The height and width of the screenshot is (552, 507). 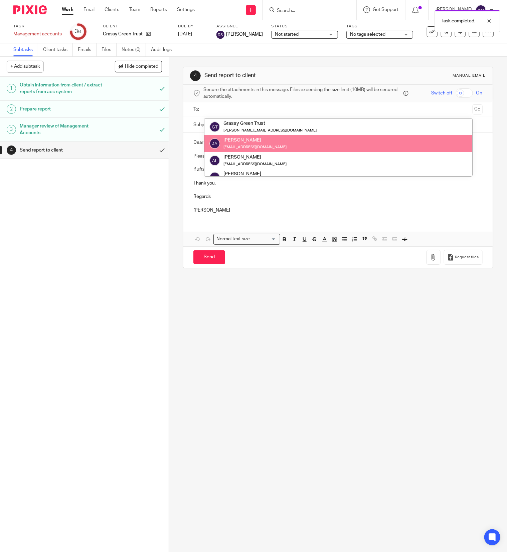 I want to click on a: Settings, so click(x=186, y=10).